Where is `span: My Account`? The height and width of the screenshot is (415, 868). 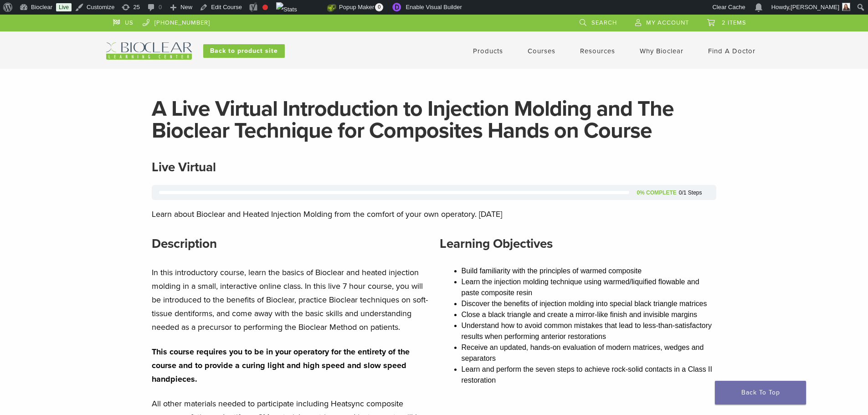
span: My Account is located at coordinates (667, 23).